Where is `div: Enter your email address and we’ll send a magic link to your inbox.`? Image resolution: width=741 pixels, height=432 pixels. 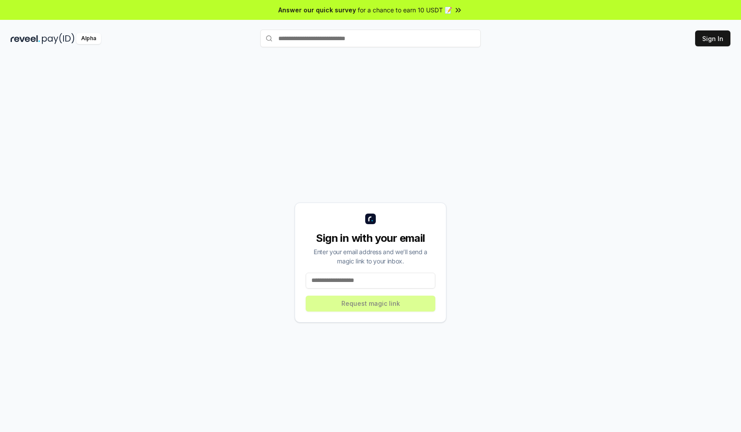
div: Enter your email address and we’ll send a magic link to your inbox. is located at coordinates (371, 256).